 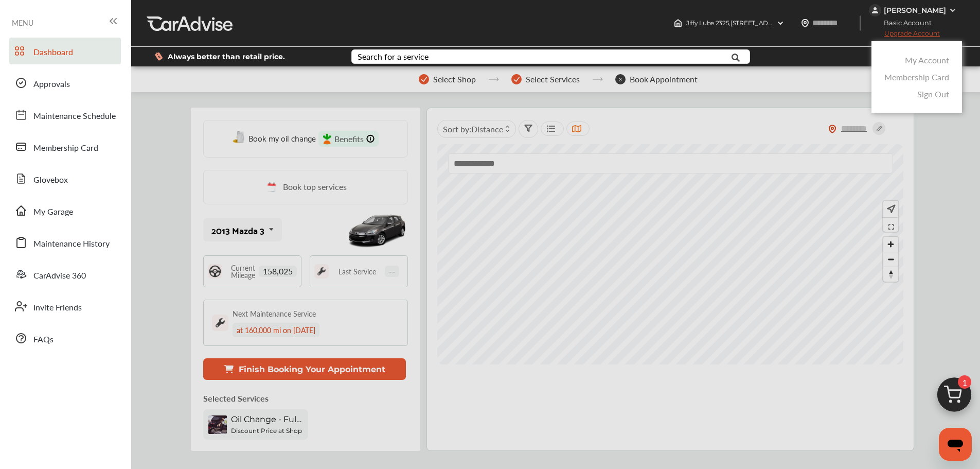 What do you see at coordinates (965, 382) in the screenshot?
I see `span: 1` at bounding box center [965, 382].